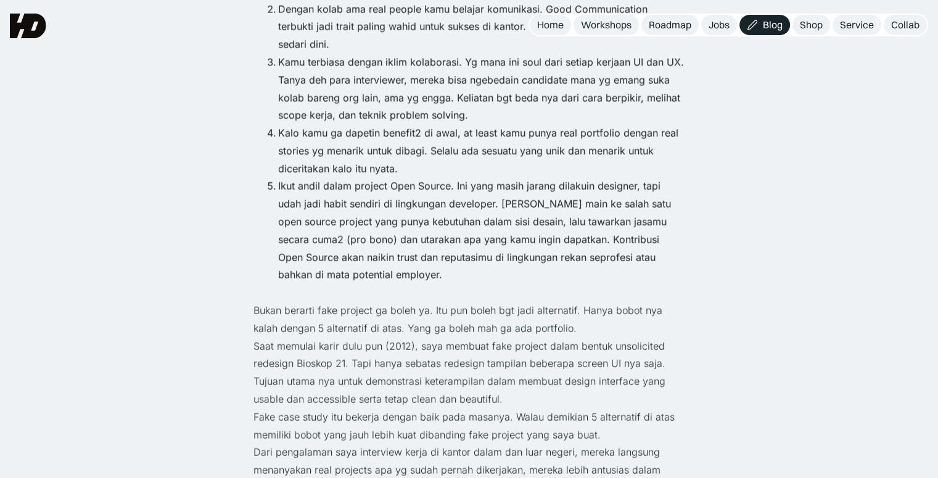 This screenshot has width=938, height=478. Describe the element at coordinates (481, 89) in the screenshot. I see `li: Kamu terbiasa dengan iklim kolaborasi. Yg mana ini soul dari setiap kerjaan UI dan UX. Tanya deh ...` at that location.